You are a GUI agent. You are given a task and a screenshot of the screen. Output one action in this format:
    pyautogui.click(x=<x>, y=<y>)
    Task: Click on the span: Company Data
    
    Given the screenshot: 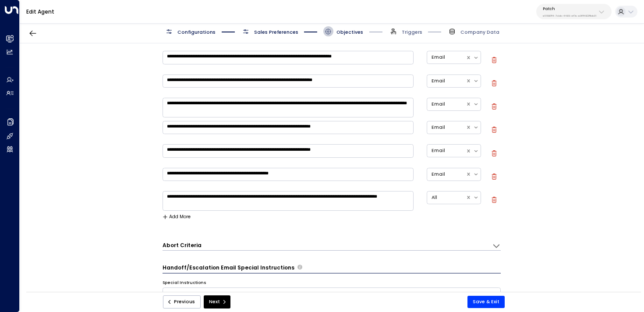 What is the action you would take?
    pyautogui.click(x=480, y=32)
    